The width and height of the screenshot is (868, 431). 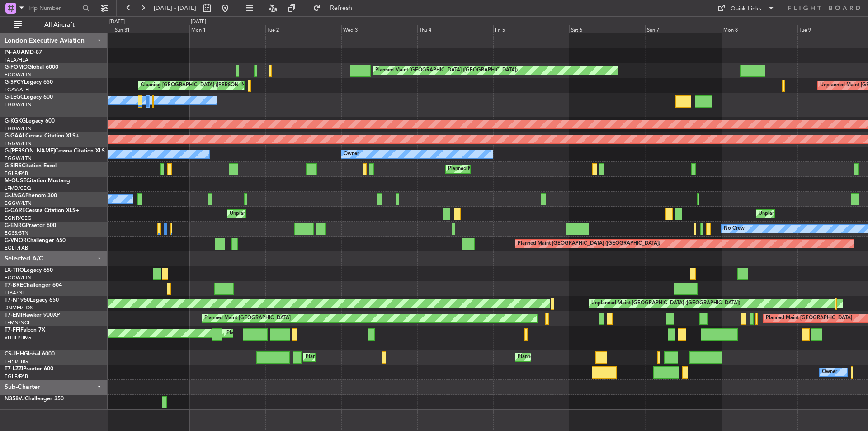 I want to click on a: G-FOMOGlobal 6000, so click(x=31, y=67).